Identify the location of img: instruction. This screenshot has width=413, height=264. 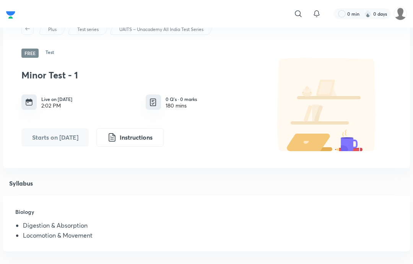
(112, 138).